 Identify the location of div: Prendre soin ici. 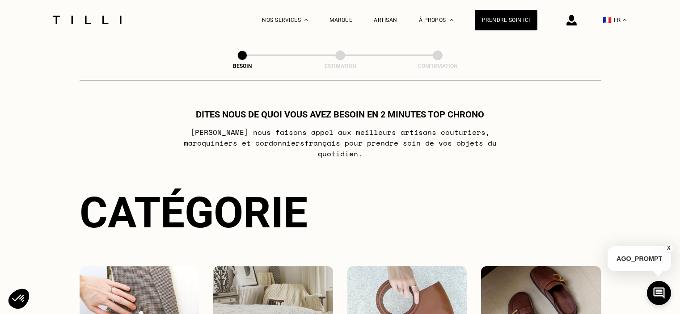
(506, 20).